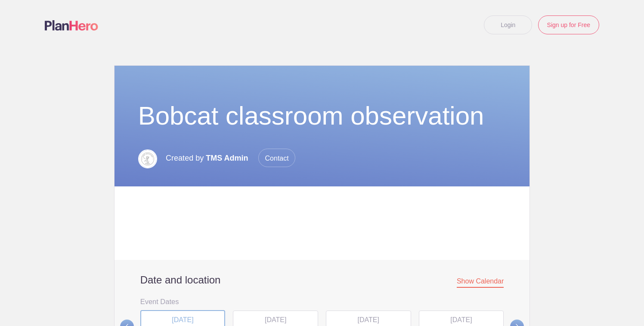 Image resolution: width=644 pixels, height=326 pixels. I want to click on p: Created by, so click(230, 158).